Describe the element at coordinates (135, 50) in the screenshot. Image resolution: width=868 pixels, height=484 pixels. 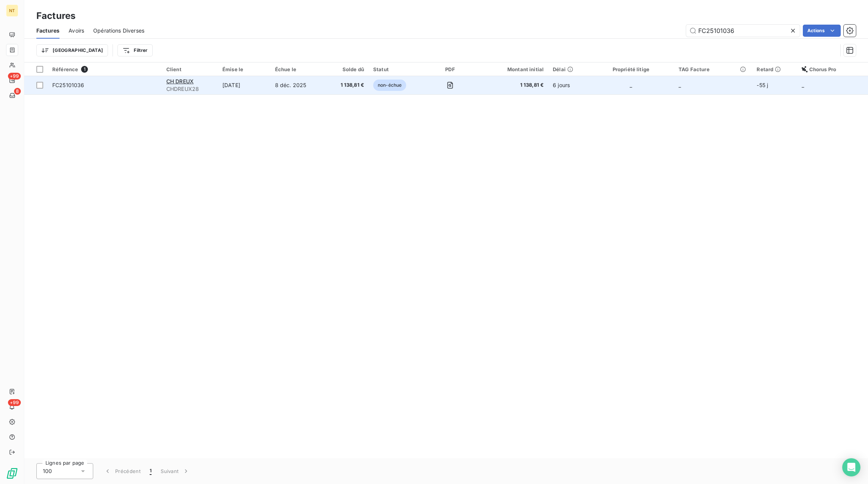
I see `button: Filtrer` at that location.